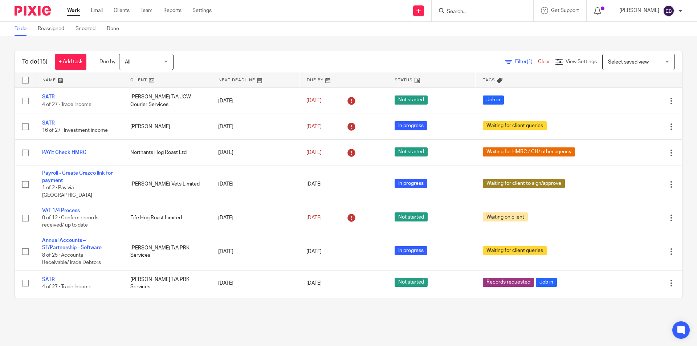 This screenshot has height=346, width=697. I want to click on span: View Settings, so click(581, 62).